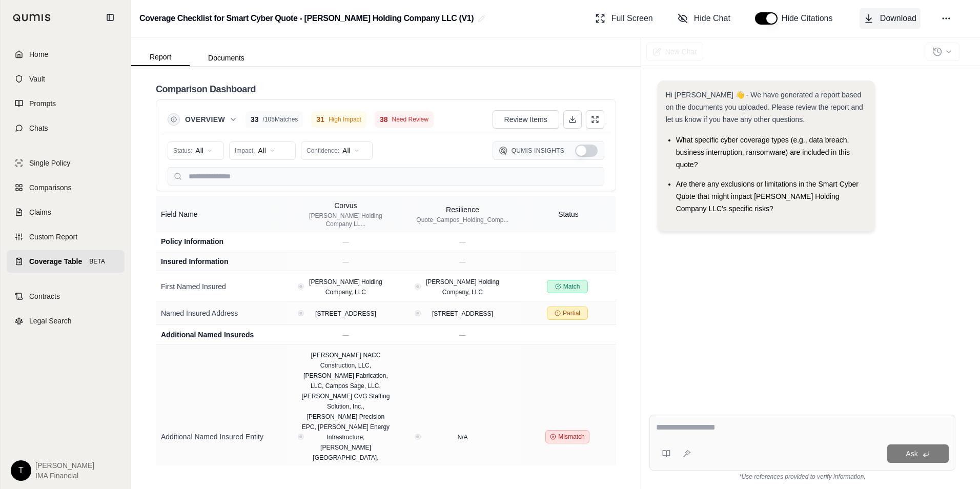 The height and width of the screenshot is (489, 980). Describe the element at coordinates (226, 58) in the screenshot. I see `button: Documents` at that location.